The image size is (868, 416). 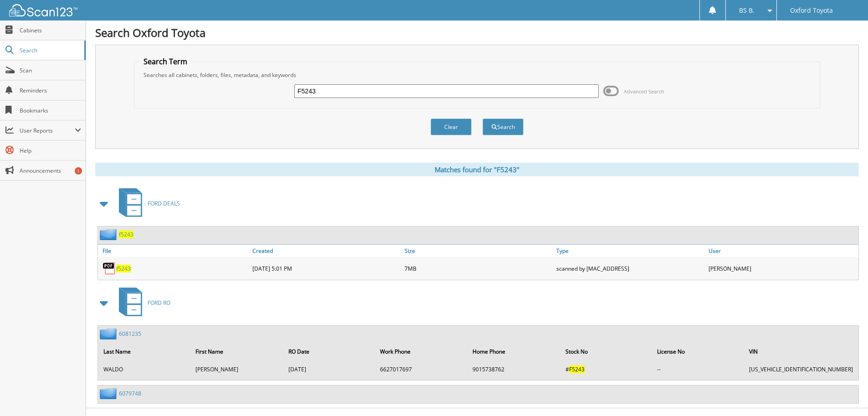 I want to click on th: License No, so click(x=698, y=351).